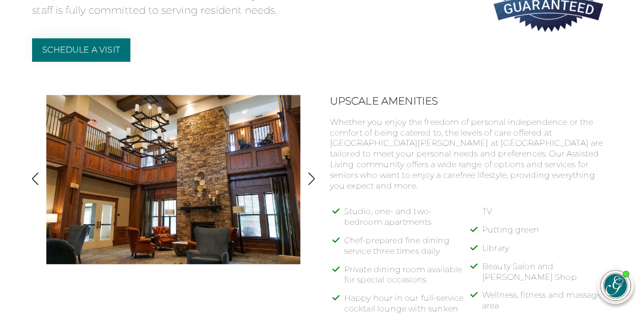  What do you see at coordinates (409, 221) in the screenshot?
I see `li: Studio, one- and two-bedroom apartments` at bounding box center [409, 221].